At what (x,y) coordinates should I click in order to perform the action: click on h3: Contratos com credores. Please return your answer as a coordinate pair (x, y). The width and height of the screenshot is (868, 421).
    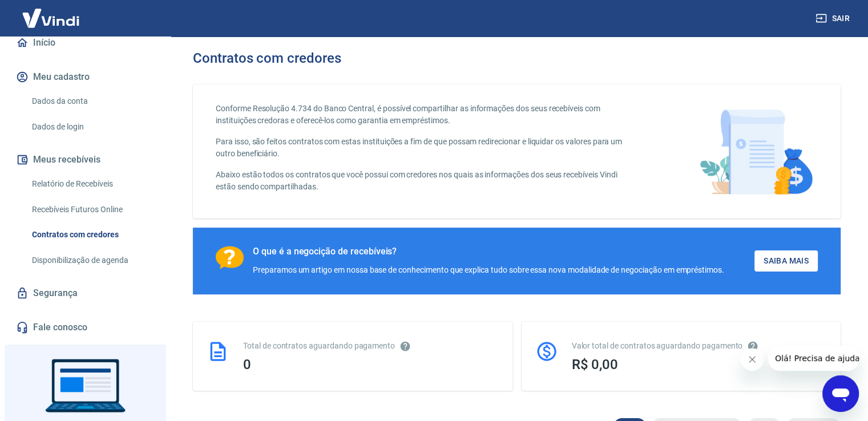
    Looking at the image, I should click on (267, 58).